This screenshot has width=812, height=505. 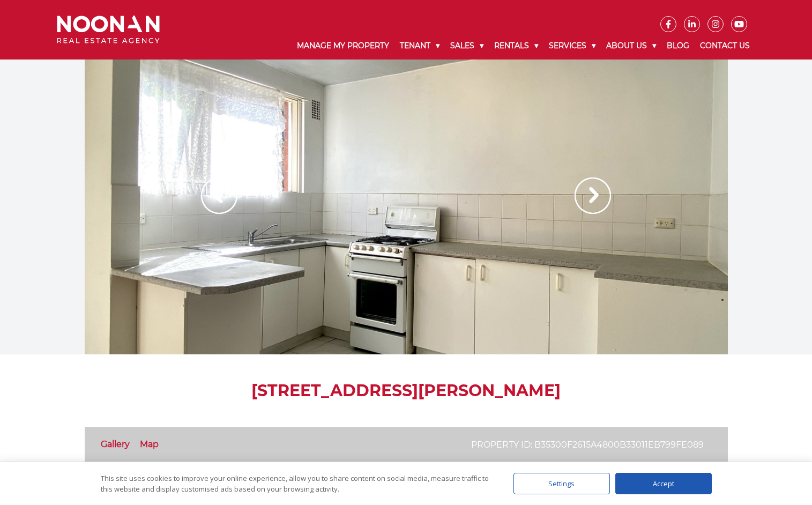 I want to click on a: Services, so click(x=572, y=46).